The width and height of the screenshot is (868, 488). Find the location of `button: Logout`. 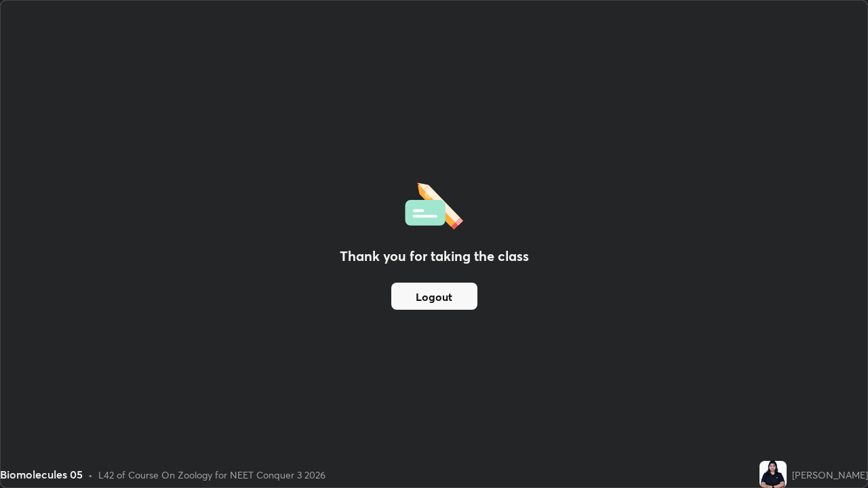

button: Logout is located at coordinates (434, 297).